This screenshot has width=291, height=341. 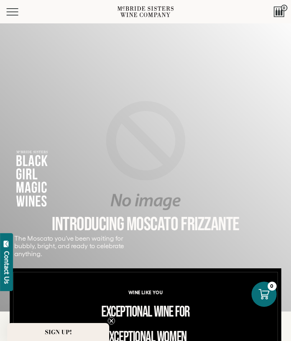 What do you see at coordinates (210, 224) in the screenshot?
I see `span: FRIZZANTé` at bounding box center [210, 224].